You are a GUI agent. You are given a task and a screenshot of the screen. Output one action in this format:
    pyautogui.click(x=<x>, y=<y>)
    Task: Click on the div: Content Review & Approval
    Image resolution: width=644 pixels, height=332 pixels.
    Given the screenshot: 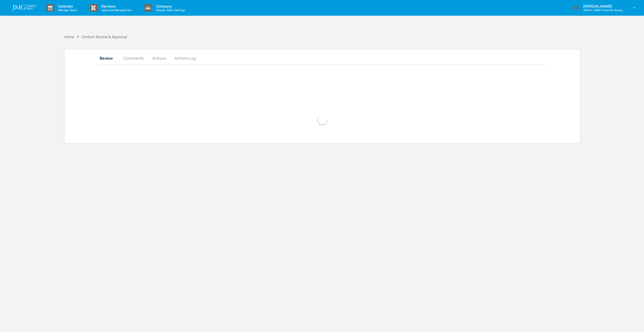 What is the action you would take?
    pyautogui.click(x=104, y=36)
    